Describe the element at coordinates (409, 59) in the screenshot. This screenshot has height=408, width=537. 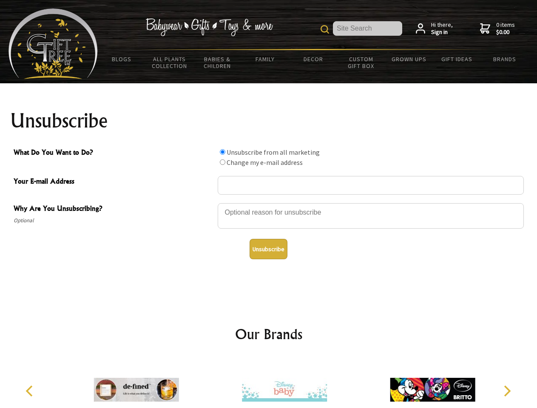
I see `a: Grown Ups` at that location.